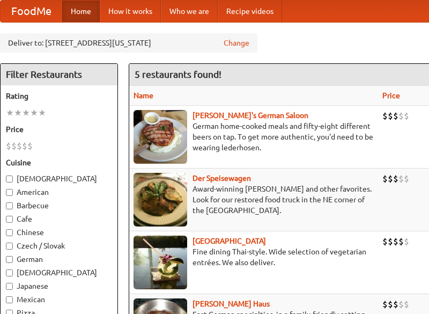  Describe the element at coordinates (9, 246) in the screenshot. I see `input: Czech / Slovak` at that location.